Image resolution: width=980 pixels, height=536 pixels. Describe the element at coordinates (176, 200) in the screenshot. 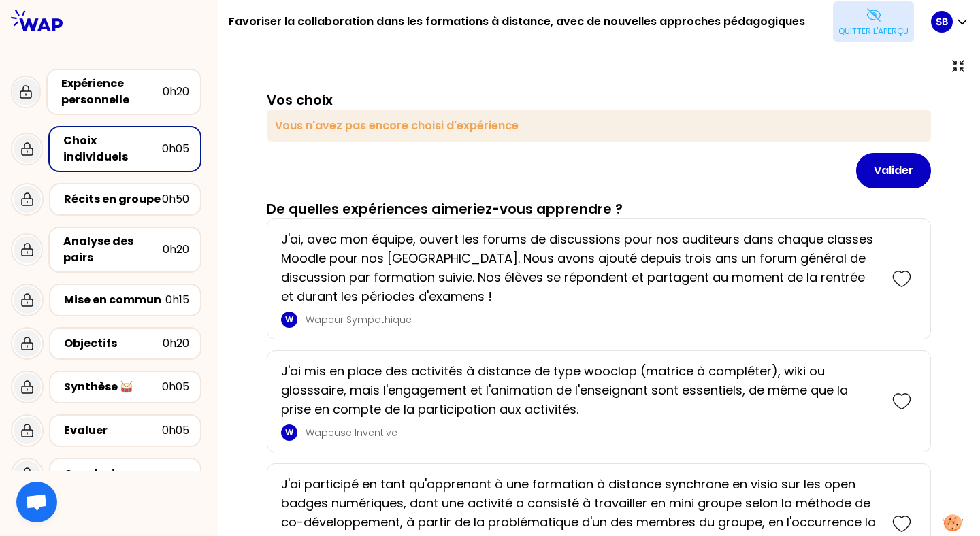

I see `div: 0h50` at that location.